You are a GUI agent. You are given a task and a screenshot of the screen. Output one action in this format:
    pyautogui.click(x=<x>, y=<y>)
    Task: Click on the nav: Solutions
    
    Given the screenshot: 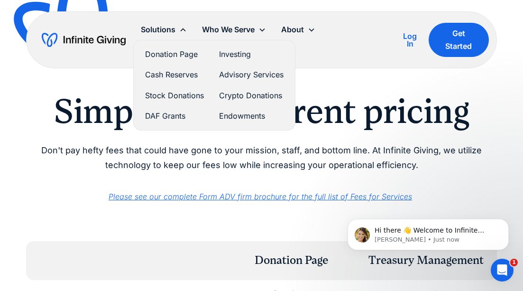 What is the action you would take?
    pyautogui.click(x=214, y=85)
    